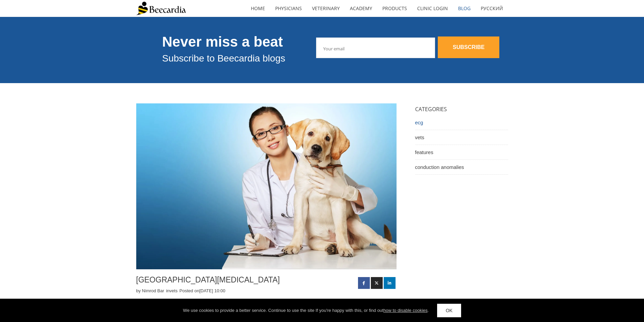 This screenshot has width=644, height=322. Describe the element at coordinates (432, 8) in the screenshot. I see `a: Clinic Login` at that location.